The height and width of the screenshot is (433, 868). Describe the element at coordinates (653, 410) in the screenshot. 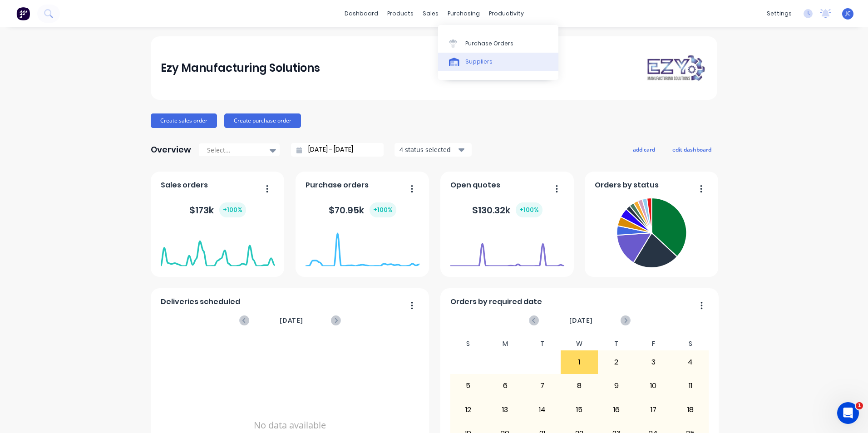

I see `div: 17` at that location.